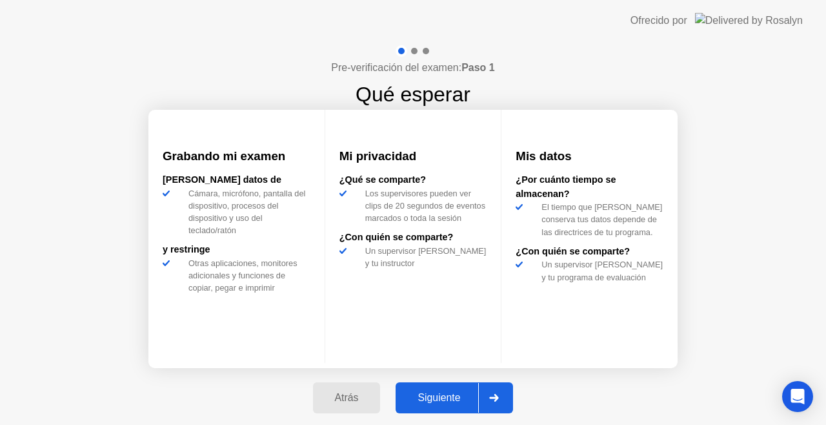  Describe the element at coordinates (247, 276) in the screenshot. I see `div: Otras aplicaciones, monitores adicionales y funciones de copiar, pegar e imprimir` at that location.